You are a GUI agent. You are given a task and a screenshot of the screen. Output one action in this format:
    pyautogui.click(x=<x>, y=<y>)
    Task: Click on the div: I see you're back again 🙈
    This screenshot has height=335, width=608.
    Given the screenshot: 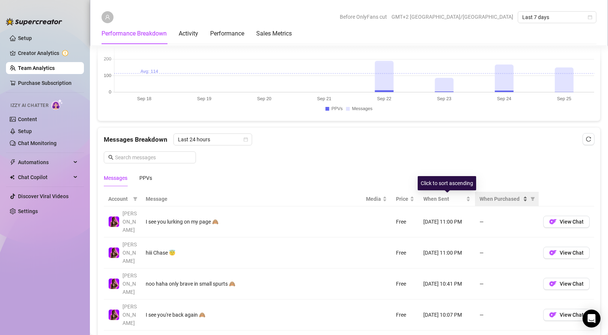 What is the action you would take?
    pyautogui.click(x=251, y=315)
    